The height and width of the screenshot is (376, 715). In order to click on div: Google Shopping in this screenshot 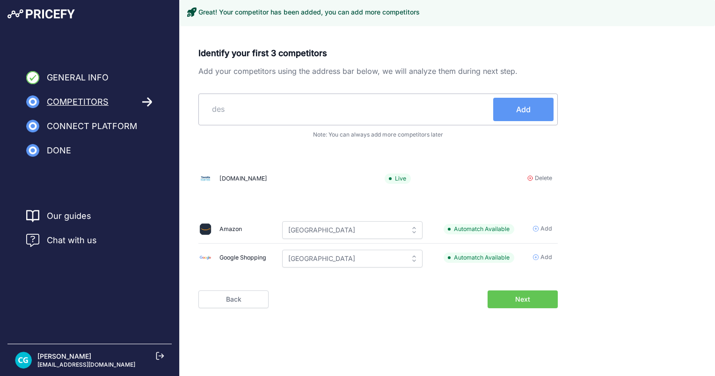, I will do `click(243, 258)`.